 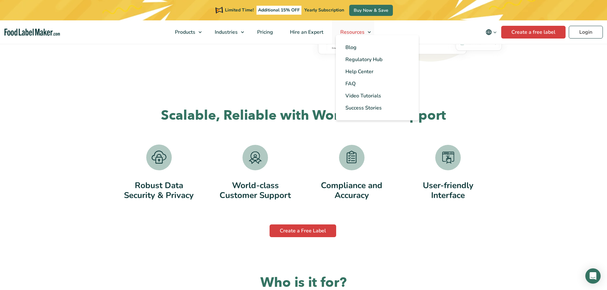 What do you see at coordinates (363, 96) in the screenshot?
I see `span: Video Tutorials` at bounding box center [363, 96].